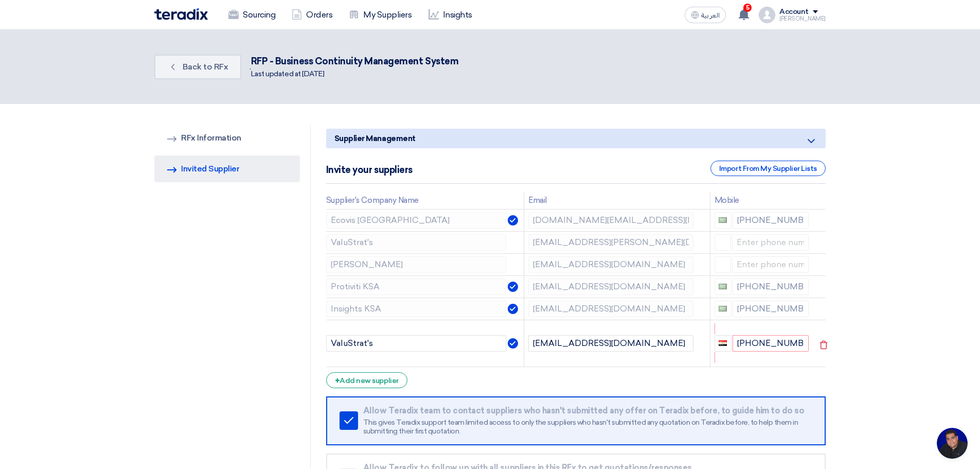 The height and width of the screenshot is (469, 980). I want to click on span: Back to RFx, so click(205, 67).